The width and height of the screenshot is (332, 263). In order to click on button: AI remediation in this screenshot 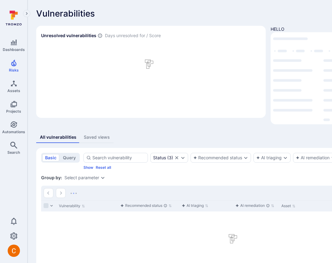, I will do `click(313, 158)`.